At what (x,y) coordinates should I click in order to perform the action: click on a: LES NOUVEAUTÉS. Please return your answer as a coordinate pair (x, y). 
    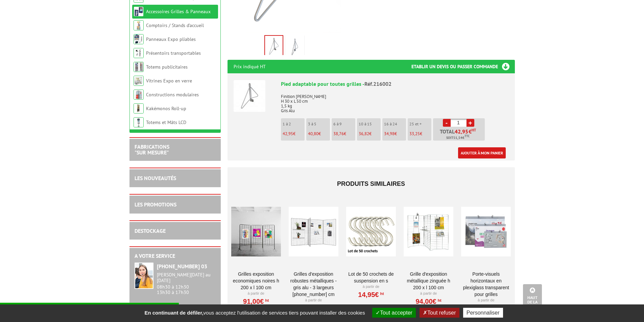
    Looking at the image, I should click on (155, 178).